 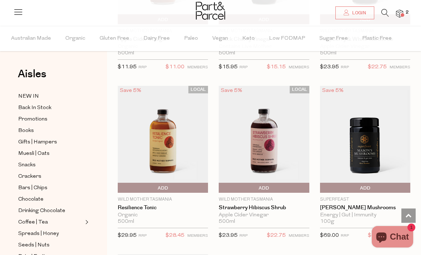 What do you see at coordinates (42, 211) in the screenshot?
I see `span: Drinking Chocolate` at bounding box center [42, 211].